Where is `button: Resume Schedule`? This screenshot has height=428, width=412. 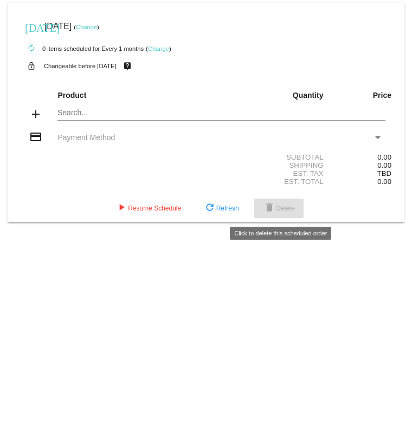
button: Resume Schedule is located at coordinates (148, 208).